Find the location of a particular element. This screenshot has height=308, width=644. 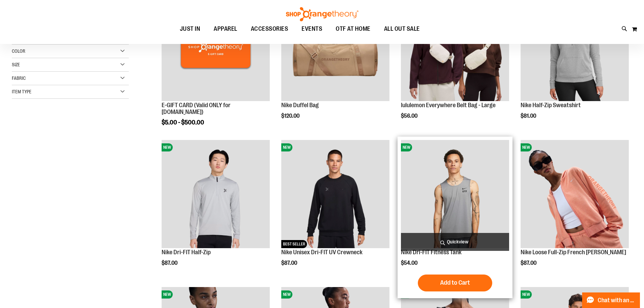

img: Nike Unisex Dri-FIT UV Crewneck is located at coordinates (335, 194).